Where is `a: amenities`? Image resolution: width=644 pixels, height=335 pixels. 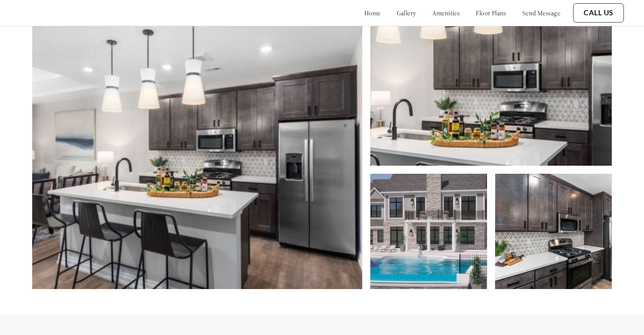
a: amenities is located at coordinates (446, 13).